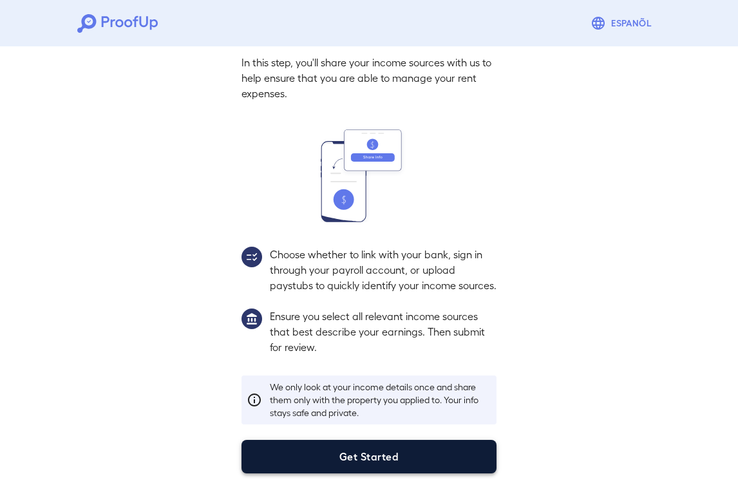 The height and width of the screenshot is (494, 738). I want to click on p: Choose whether to link with your bank, sign in through your payroll account, or upload paystubs t..., so click(383, 270).